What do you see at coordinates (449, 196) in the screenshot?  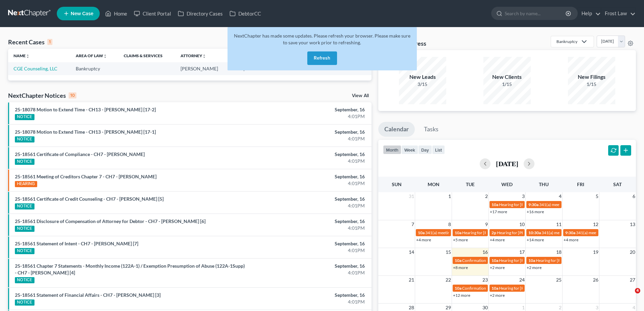 I see `span: 1` at bounding box center [449, 196].